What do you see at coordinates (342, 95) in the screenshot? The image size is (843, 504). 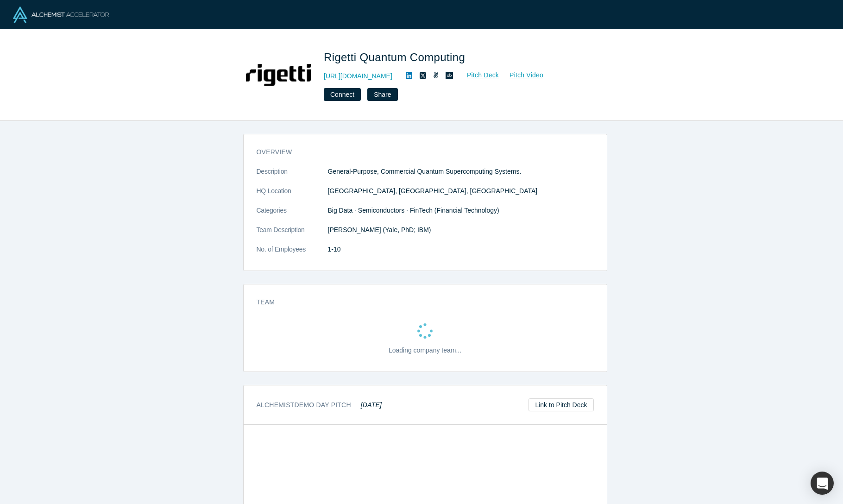 I see `button: Connect` at bounding box center [342, 95].